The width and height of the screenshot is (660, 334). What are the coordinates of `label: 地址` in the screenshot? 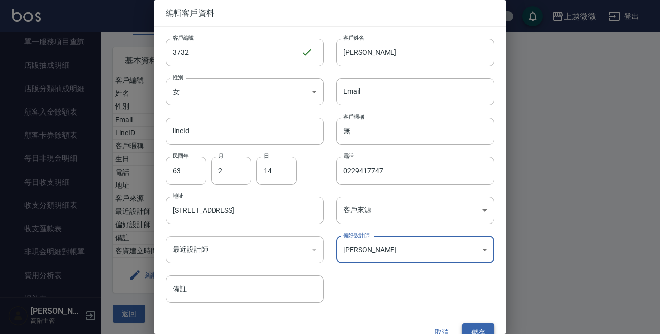 It's located at (178, 196).